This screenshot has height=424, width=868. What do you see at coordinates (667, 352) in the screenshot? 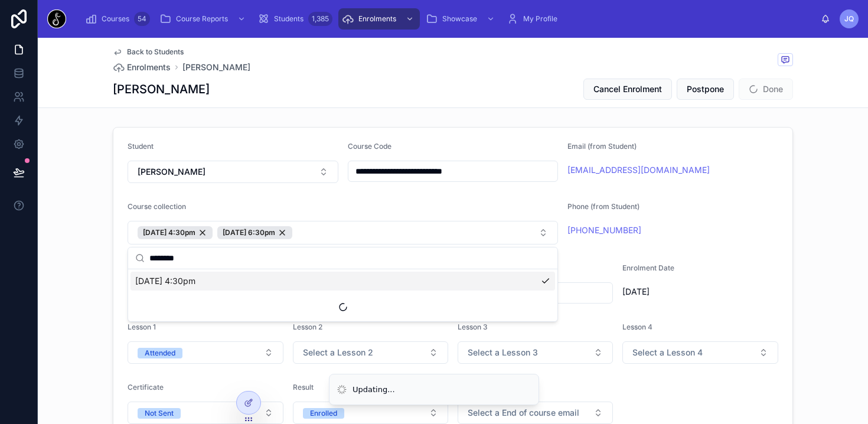
I see `span: Select a Lesson 4` at bounding box center [667, 352].